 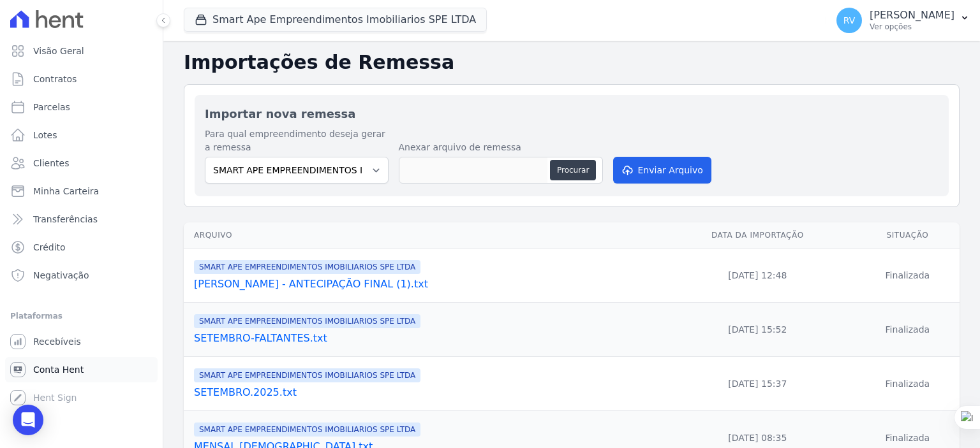 I want to click on a: Transferências, so click(x=81, y=219).